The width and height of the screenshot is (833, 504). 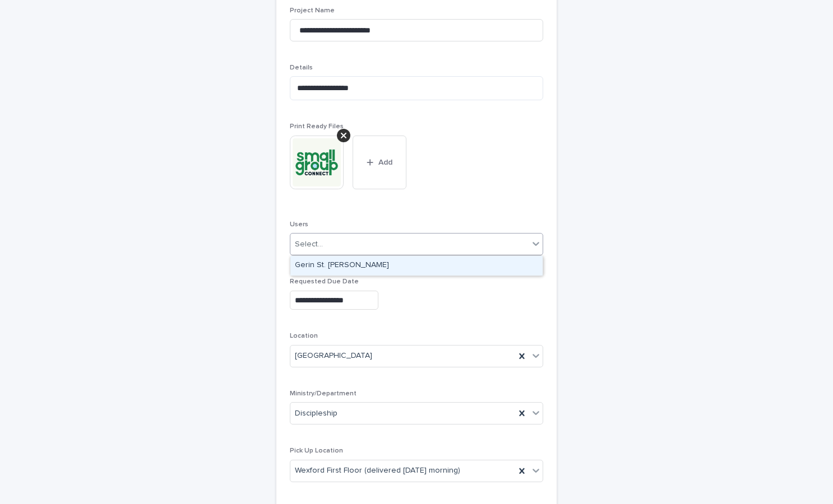 What do you see at coordinates (312, 11) in the screenshot?
I see `span: Project Name` at bounding box center [312, 11].